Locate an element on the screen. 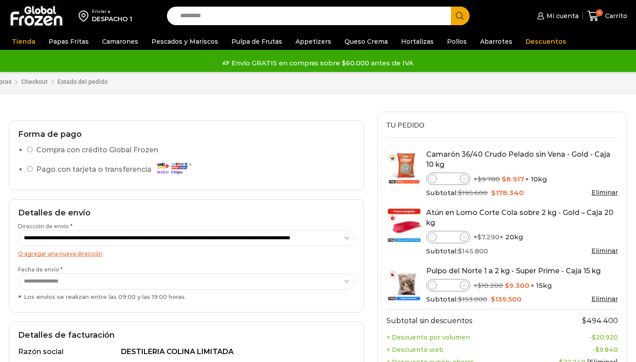 The width and height of the screenshot is (636, 362). bdi: 153.000 is located at coordinates (472, 299).